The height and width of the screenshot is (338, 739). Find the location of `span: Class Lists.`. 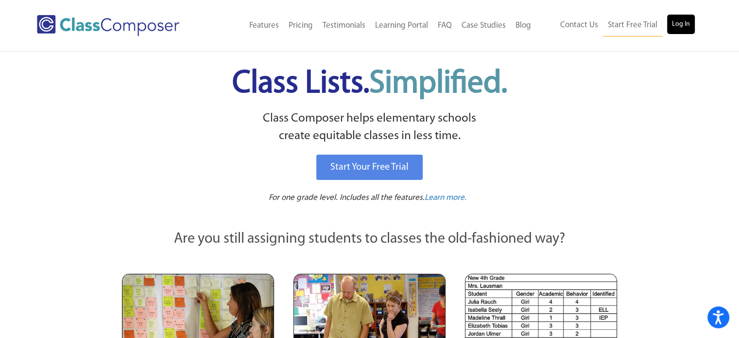

span: Class Lists. is located at coordinates (370, 84).